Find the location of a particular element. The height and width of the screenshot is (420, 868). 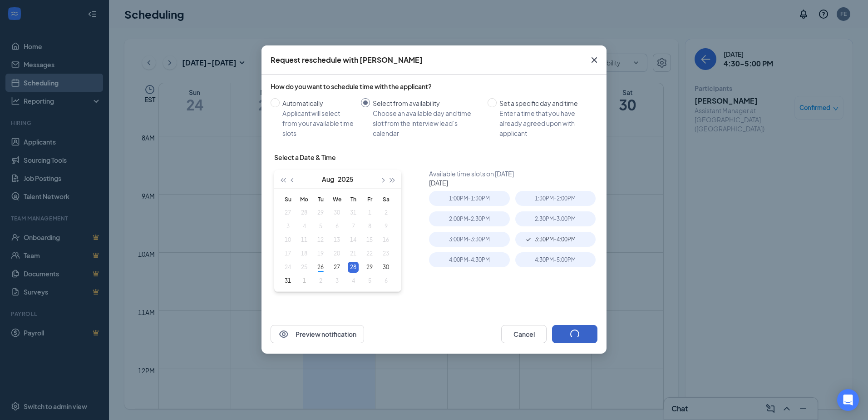

div: How do you want to schedule time with the applicant? is located at coordinates (434, 87).